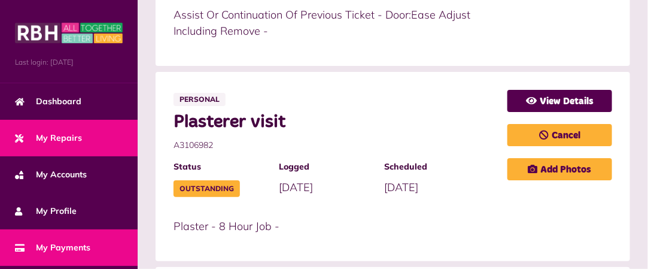  Describe the element at coordinates (220, 166) in the screenshot. I see `span: Status` at that location.